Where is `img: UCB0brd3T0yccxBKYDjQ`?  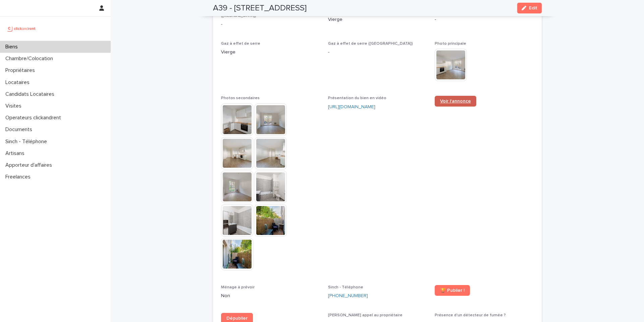
img: UCB0brd3T0yccxBKYDjQ is located at coordinates (21, 29).